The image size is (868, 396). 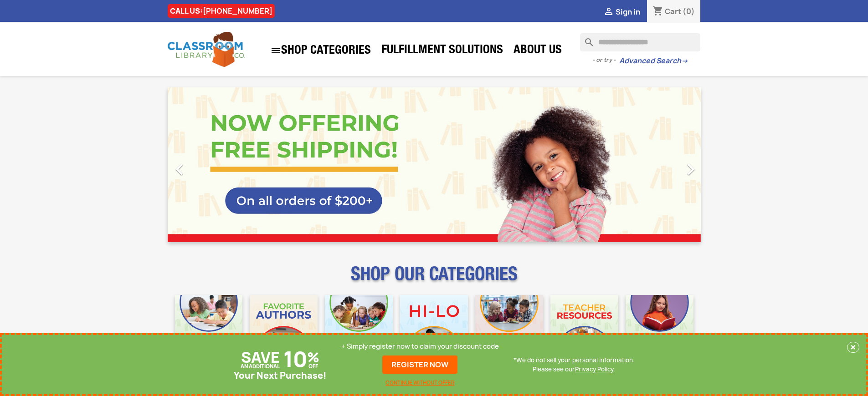 What do you see at coordinates (221, 11) in the screenshot?
I see `div: CALL US:` at bounding box center [221, 11].